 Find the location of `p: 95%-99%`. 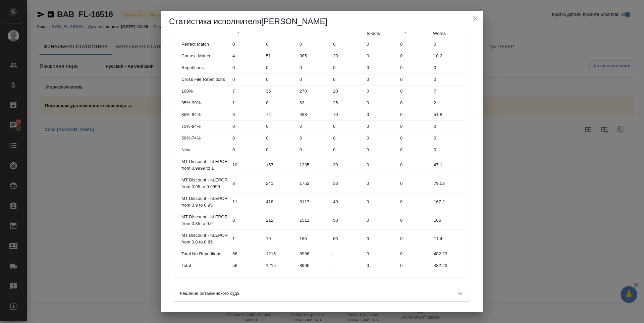

p: 95%-99% is located at coordinates (205, 103).